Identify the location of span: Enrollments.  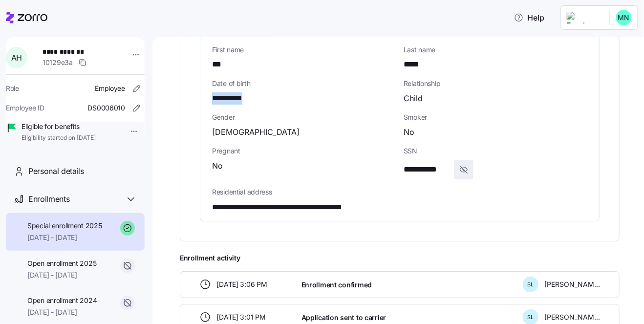
(49, 198).